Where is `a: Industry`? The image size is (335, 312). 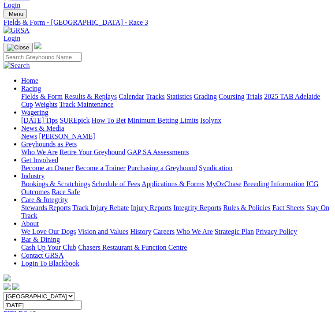 a: Industry is located at coordinates (33, 175).